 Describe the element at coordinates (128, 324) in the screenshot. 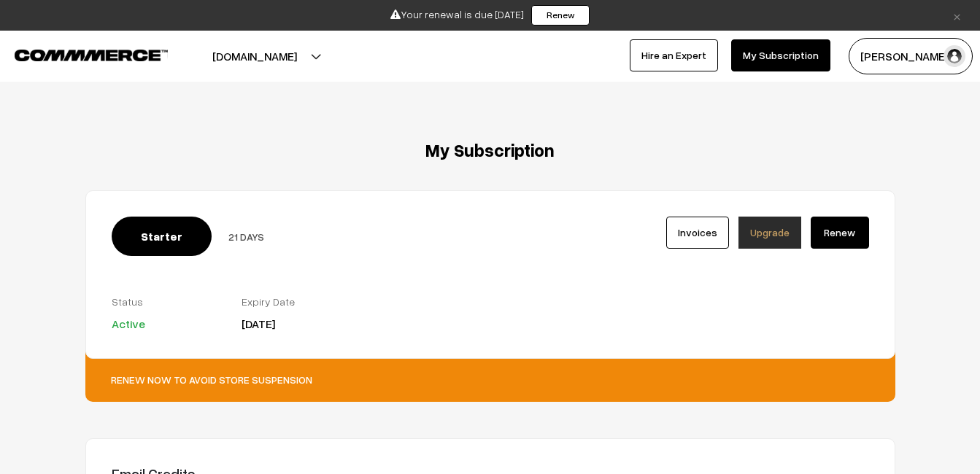

I see `span: Active` at that location.